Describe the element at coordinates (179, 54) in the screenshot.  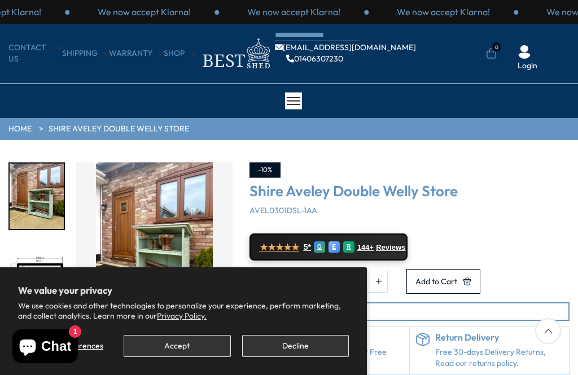
I see `a: Shop` at that location.